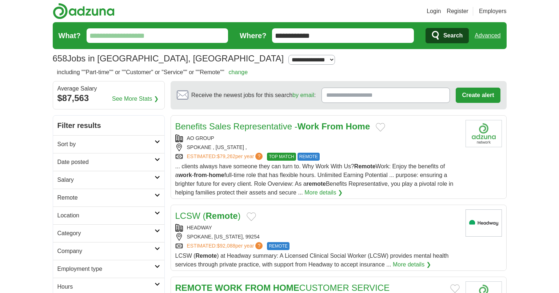 This screenshot has height=293, width=559. I want to click on span: Search, so click(453, 36).